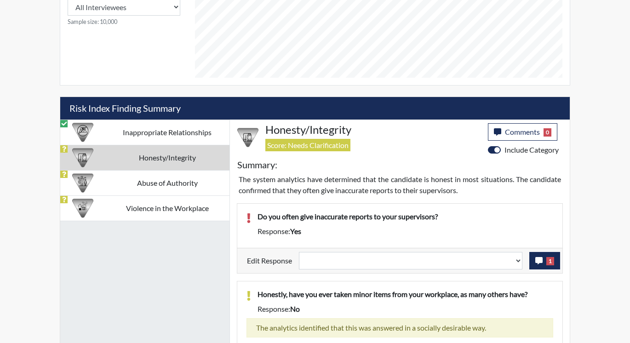 This screenshot has width=630, height=343. Describe the element at coordinates (167, 157) in the screenshot. I see `td: Honesty/Integrity` at that location.